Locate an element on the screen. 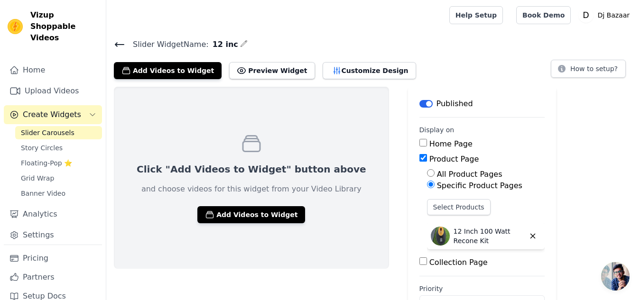  p: 12 Inch 100 Watt Recone Kit is located at coordinates (489, 236).